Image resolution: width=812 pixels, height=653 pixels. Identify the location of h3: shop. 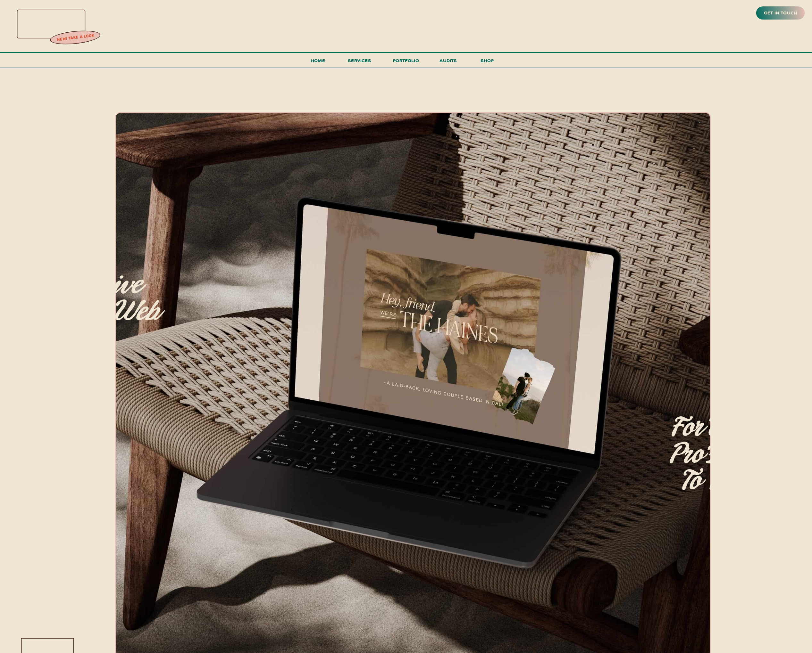
(487, 62).